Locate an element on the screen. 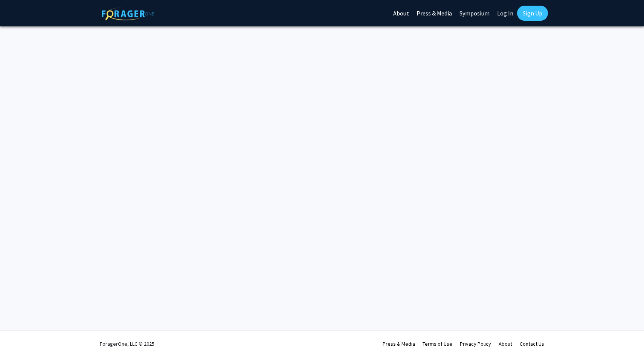 This screenshot has width=644, height=357. img: ForagerOne Logo is located at coordinates (128, 14).